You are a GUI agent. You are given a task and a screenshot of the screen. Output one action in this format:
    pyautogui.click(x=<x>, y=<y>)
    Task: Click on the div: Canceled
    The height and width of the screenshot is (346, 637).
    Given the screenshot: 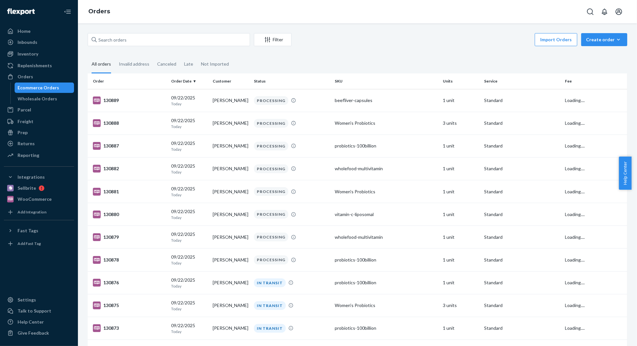 What is the action you would take?
    pyautogui.click(x=167, y=64)
    